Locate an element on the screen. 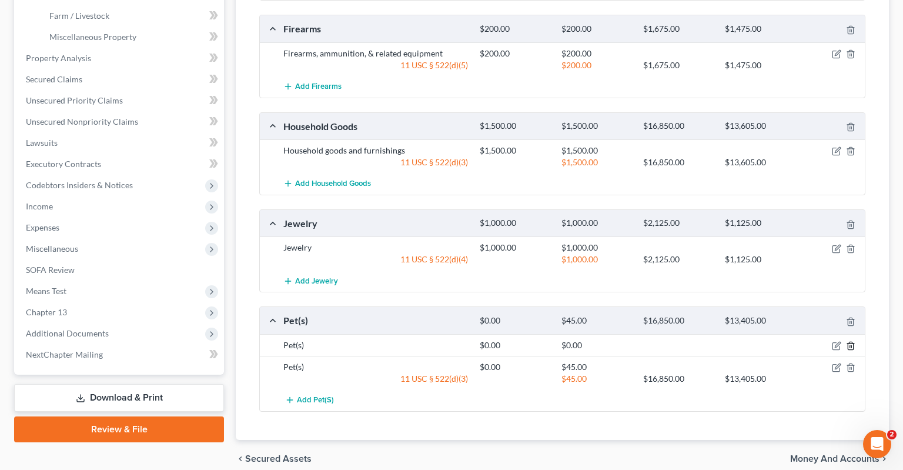  button: Emoji picker is located at coordinates (23, 384).